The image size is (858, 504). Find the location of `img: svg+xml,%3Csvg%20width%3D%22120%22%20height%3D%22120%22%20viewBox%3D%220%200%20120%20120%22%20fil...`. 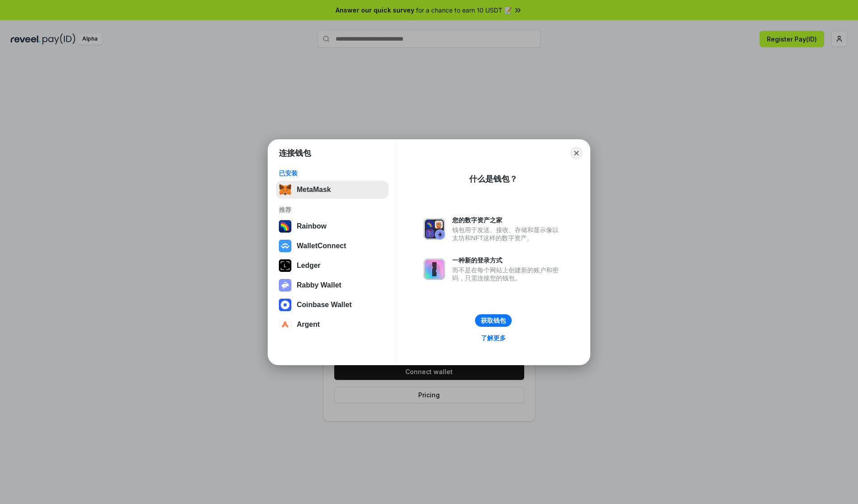

img: svg+xml,%3Csvg%20width%3D%22120%22%20height%3D%22120%22%20viewBox%3D%220%200%20120%20120%22%20fil... is located at coordinates (285, 227).